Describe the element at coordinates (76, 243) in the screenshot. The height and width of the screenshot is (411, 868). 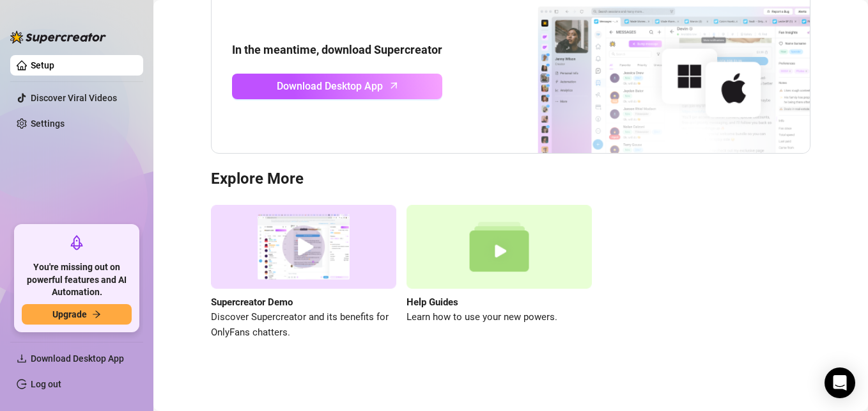
I see `span: rocket` at that location.